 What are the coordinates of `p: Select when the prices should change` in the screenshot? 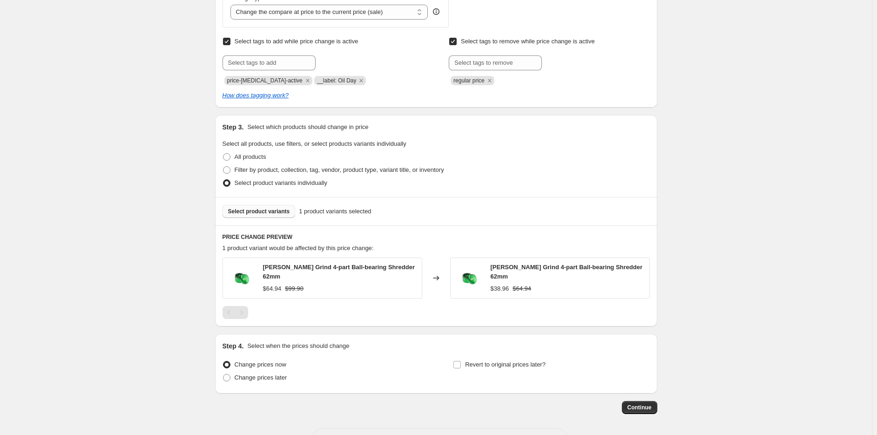 It's located at (298, 346).